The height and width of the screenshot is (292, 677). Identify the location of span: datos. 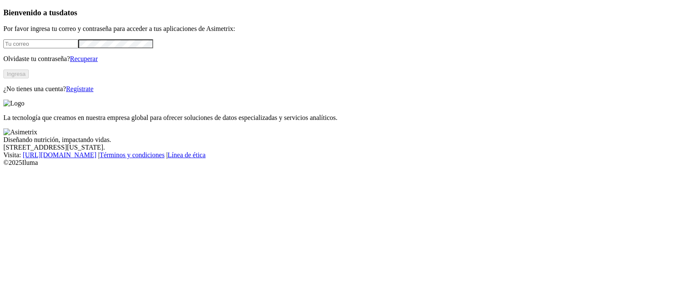
(68, 12).